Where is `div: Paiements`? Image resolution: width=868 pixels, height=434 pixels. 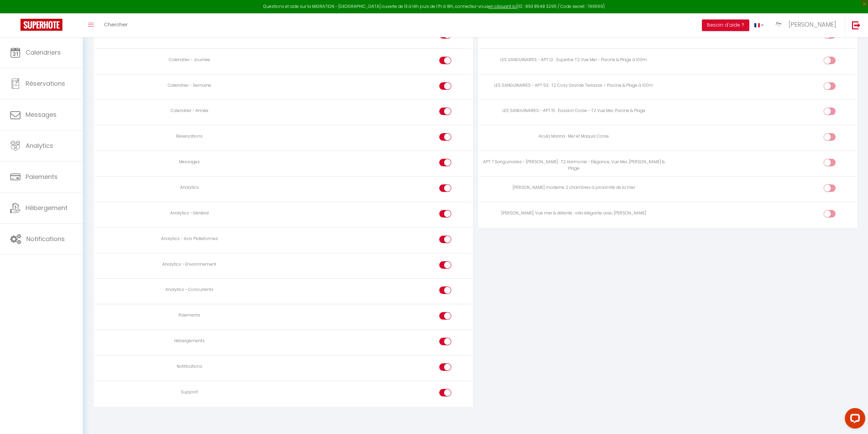 div: Paiements is located at coordinates (189, 315).